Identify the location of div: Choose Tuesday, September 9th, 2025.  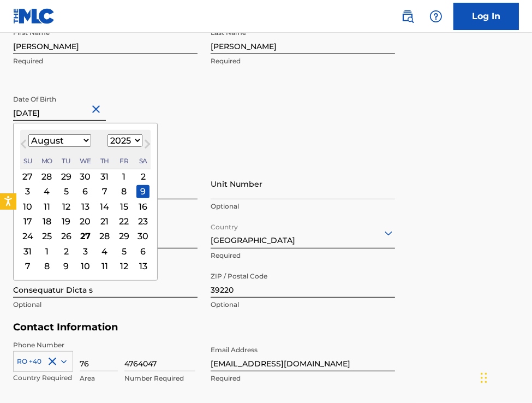
(66, 266).